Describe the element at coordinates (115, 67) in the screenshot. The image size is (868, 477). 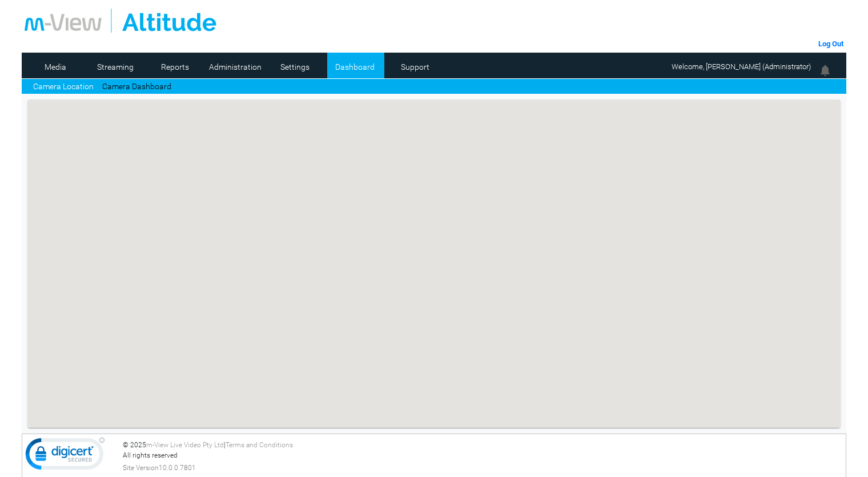
I see `a: Streaming` at that location.